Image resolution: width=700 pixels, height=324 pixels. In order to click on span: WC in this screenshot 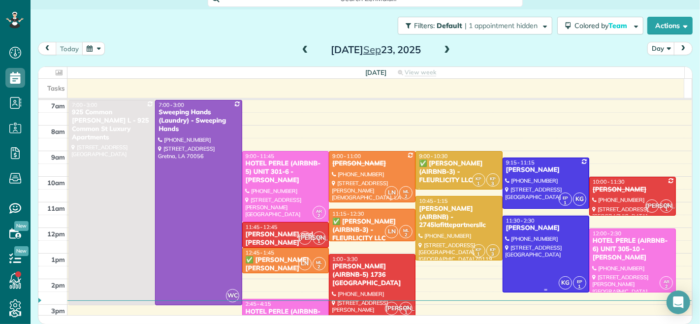, I will do `click(232, 295)`.